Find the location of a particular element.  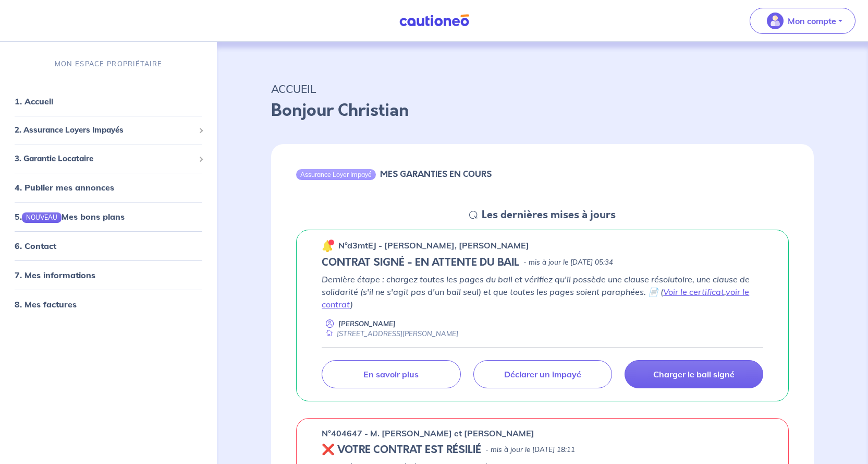

div: 6. Contact is located at coordinates (109, 246).